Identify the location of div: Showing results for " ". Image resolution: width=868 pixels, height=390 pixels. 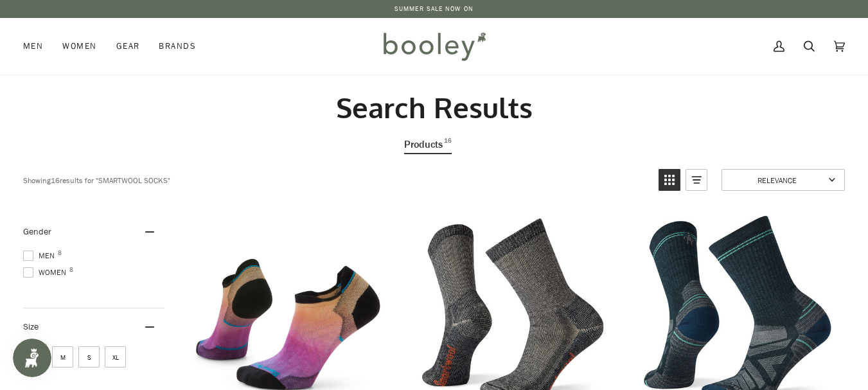
(336, 180).